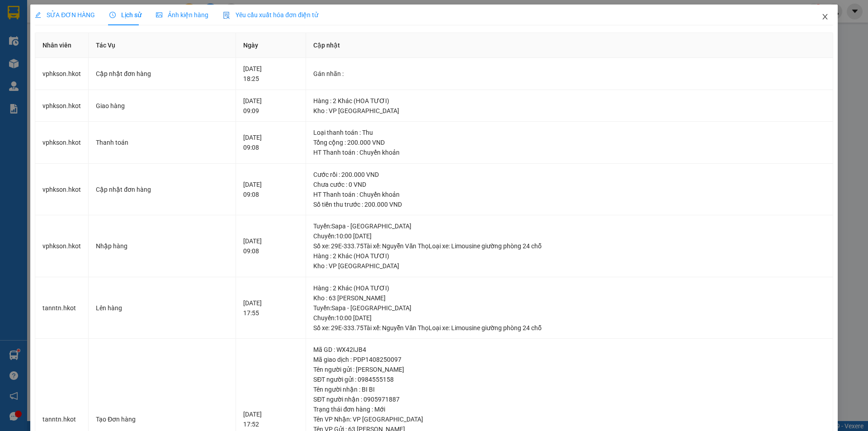 This screenshot has height=431, width=868. I want to click on div: Nhập hàng, so click(162, 246).